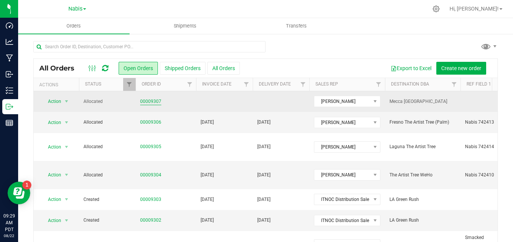 The width and height of the screenshot is (513, 242). I want to click on span: Transfers, so click(296, 26).